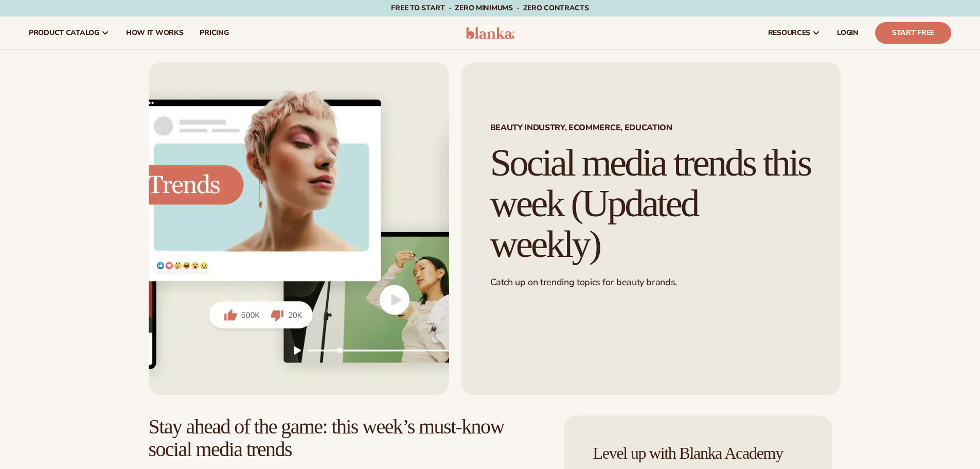 This screenshot has height=469, width=980. Describe the element at coordinates (299, 229) in the screenshot. I see `img: Social media trends this week (Updated weekly)` at that location.